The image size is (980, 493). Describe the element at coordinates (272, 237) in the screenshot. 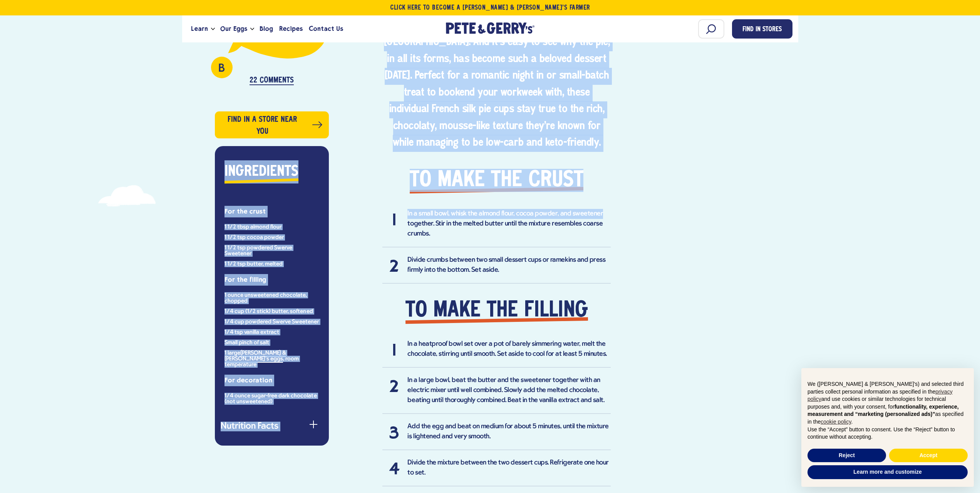

I see `li: 1 1/2 tsp cocoa powder` at that location.